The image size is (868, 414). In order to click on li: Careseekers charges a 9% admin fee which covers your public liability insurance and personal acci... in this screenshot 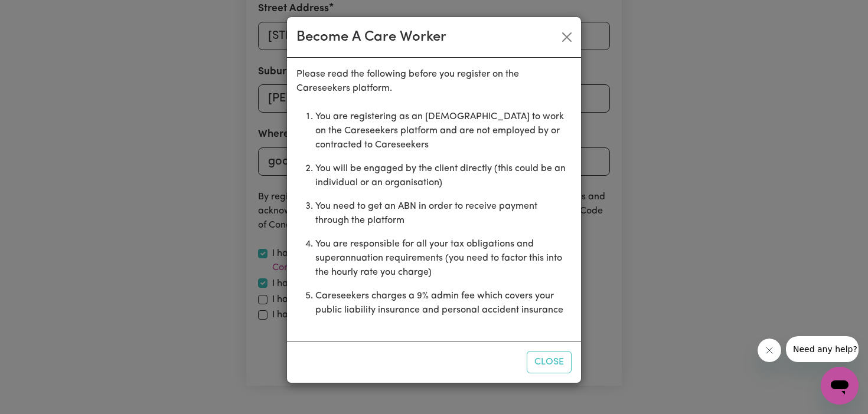, I will do `click(443, 303)`.